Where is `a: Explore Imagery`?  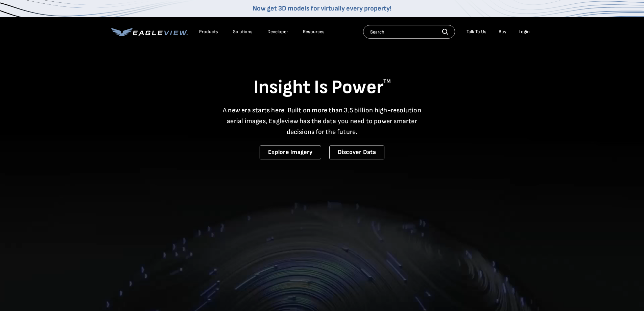 a: Explore Imagery is located at coordinates (291, 152).